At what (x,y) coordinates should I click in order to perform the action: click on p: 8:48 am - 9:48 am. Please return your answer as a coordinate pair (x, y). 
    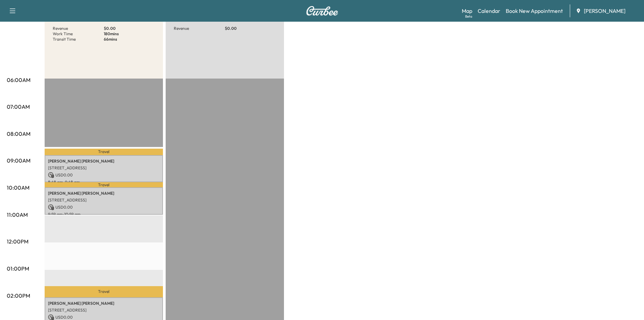
    Looking at the image, I should click on (104, 182).